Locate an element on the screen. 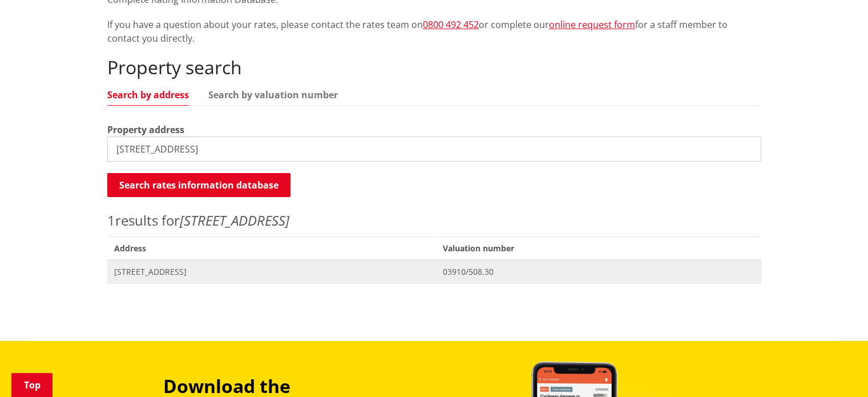 Image resolution: width=868 pixels, height=397 pixels. p: If you have a question about your rates, please contact the rates team on or complete our for a s... is located at coordinates (434, 31).